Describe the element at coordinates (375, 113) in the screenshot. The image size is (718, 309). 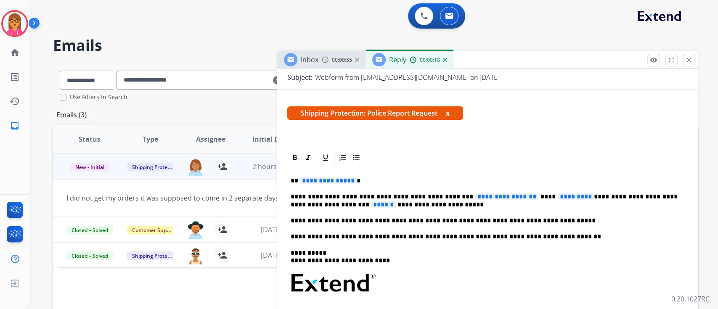
I see `span: Shipping Protection: Police Report Request` at that location.